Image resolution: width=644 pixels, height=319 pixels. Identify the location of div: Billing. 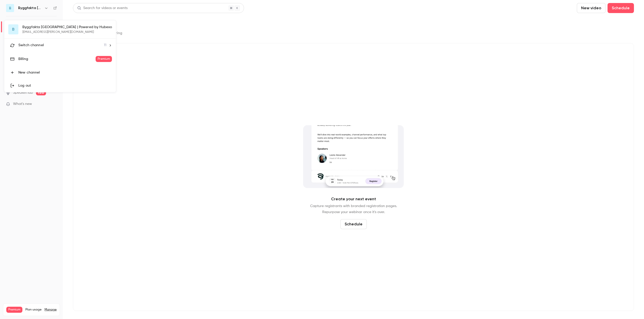
(57, 59).